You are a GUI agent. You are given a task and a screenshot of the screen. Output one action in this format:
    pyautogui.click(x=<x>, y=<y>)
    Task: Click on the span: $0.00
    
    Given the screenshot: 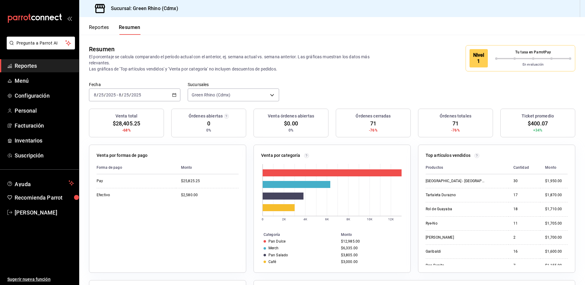 What is the action you would take?
    pyautogui.click(x=291, y=123)
    